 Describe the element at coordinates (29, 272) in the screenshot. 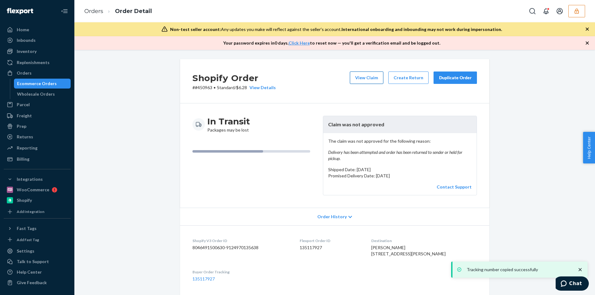

I see `div: Help Center` at that location.